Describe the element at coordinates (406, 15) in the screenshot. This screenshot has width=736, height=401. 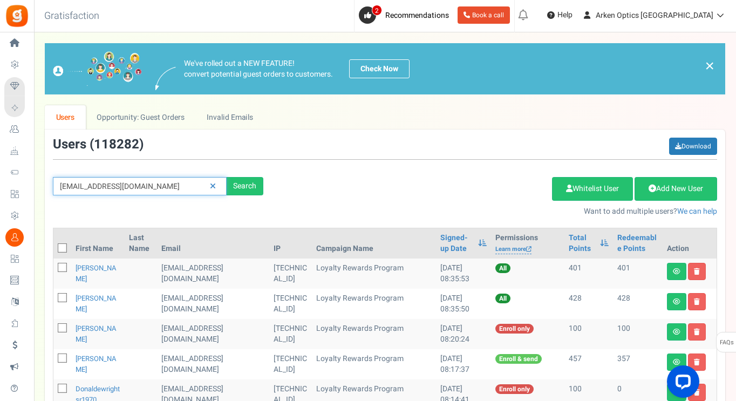
I see `a: 2 Recommendations` at that location.